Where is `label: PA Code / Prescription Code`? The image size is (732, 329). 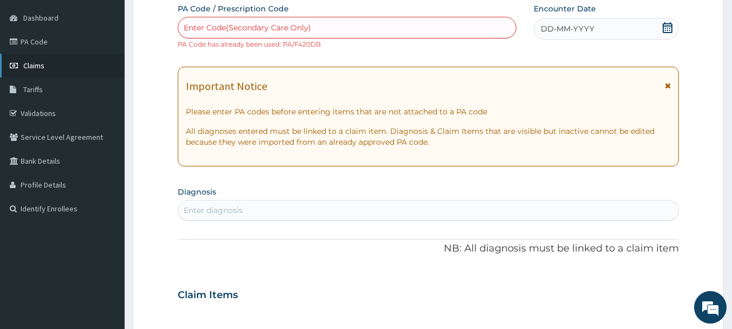
label: PA Code / Prescription Code is located at coordinates (233, 9).